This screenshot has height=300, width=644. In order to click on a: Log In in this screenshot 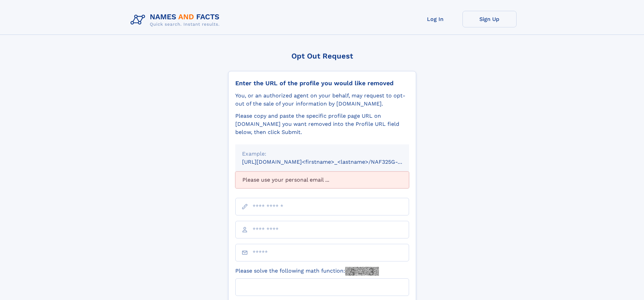, I will do `click(435, 19)`.